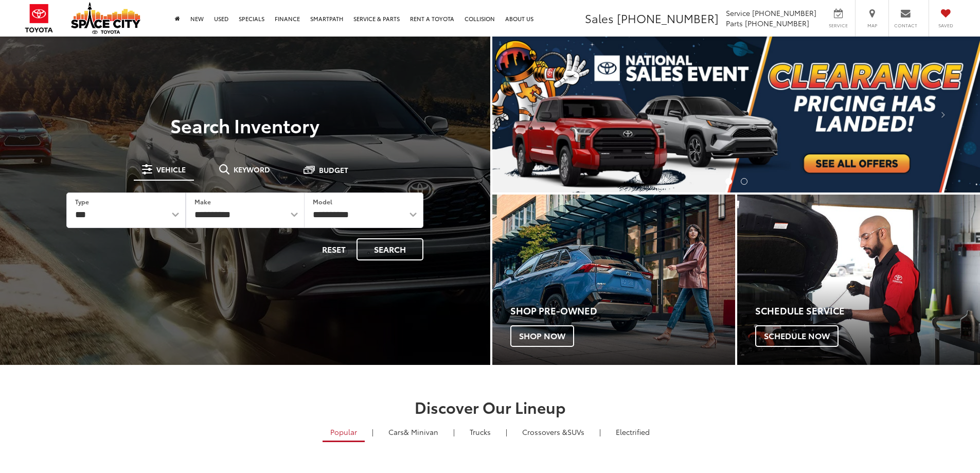 The width and height of the screenshot is (980, 473). I want to click on button: Click to view next picture., so click(944, 115).